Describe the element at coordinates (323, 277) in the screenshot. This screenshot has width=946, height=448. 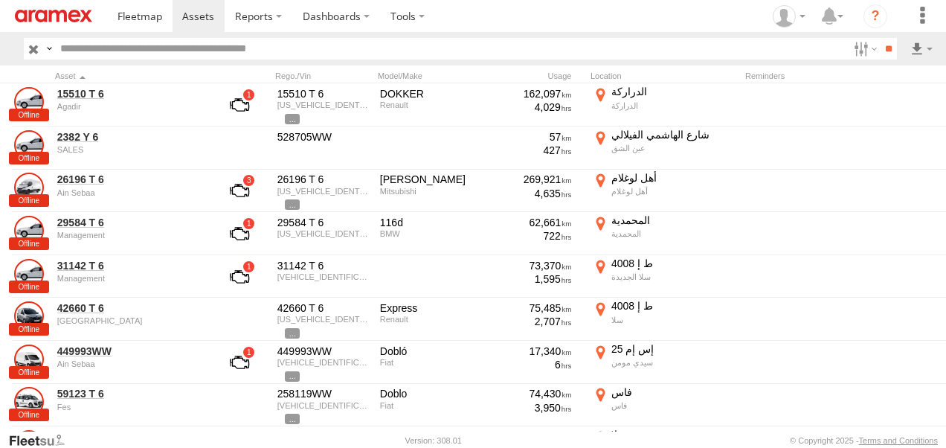
I see `div: VXKUBYHTKN4296424` at that location.